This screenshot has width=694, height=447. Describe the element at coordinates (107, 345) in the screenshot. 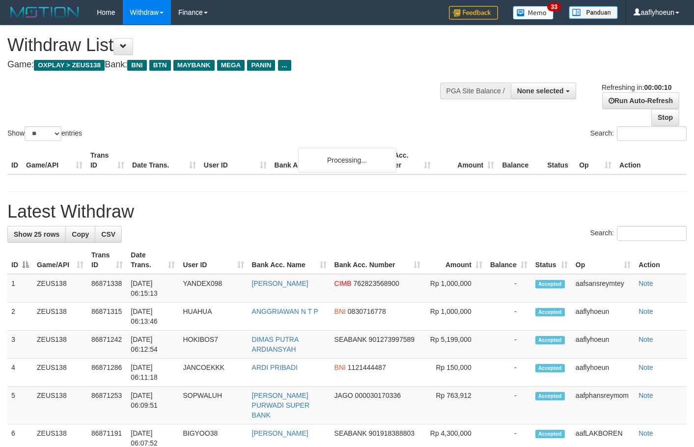

I see `td: 86871242` at that location.